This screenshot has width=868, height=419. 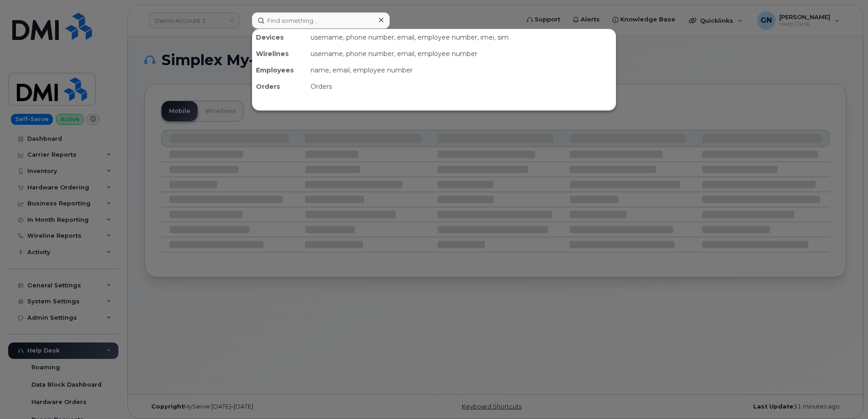 I want to click on div: name, email, employee number, so click(x=461, y=70).